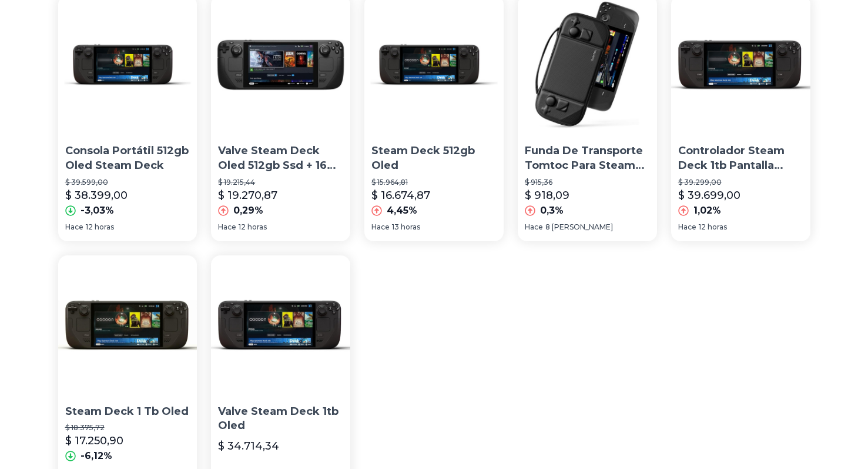 Image resolution: width=868 pixels, height=469 pixels. Describe the element at coordinates (94, 440) in the screenshot. I see `p: $ 17.250,90` at that location.